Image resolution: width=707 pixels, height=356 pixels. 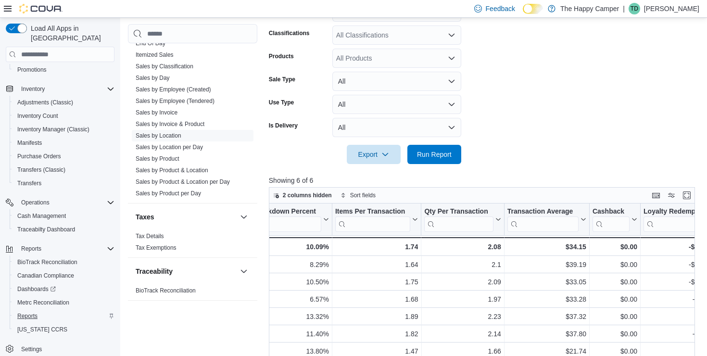 I want to click on a: Transfers (Classic), so click(x=41, y=170).